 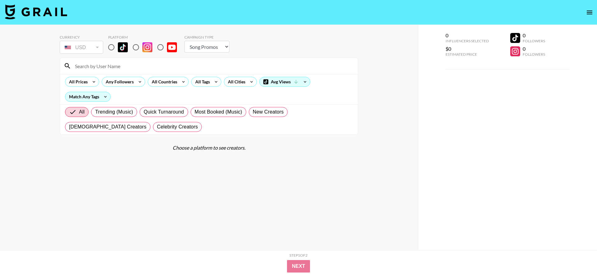 What do you see at coordinates (163, 82) in the screenshot?
I see `div: All Countries` at bounding box center [163, 82].